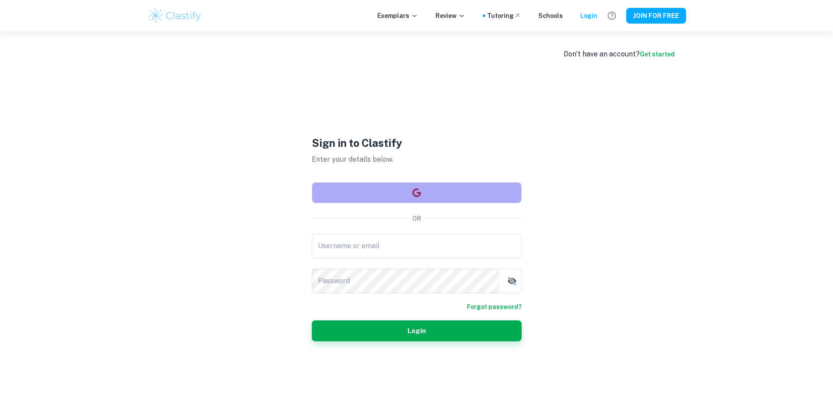 Image resolution: width=833 pixels, height=413 pixels. Describe the element at coordinates (417, 331) in the screenshot. I see `button: Login` at that location.